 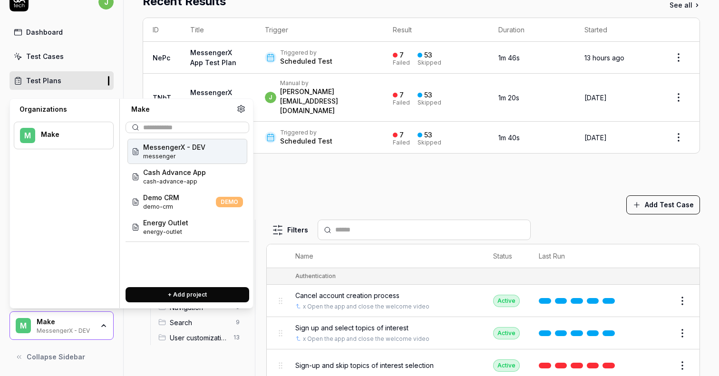 What do you see at coordinates (436, 30) in the screenshot?
I see `th: Result` at bounding box center [436, 30].